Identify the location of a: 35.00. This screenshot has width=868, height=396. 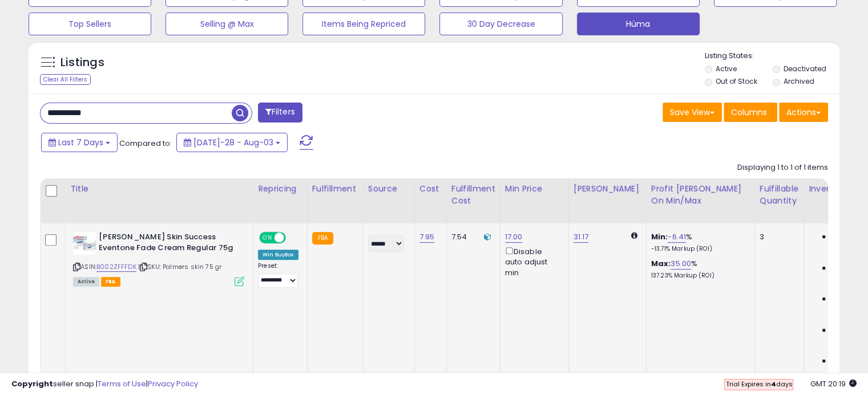
(680, 264).